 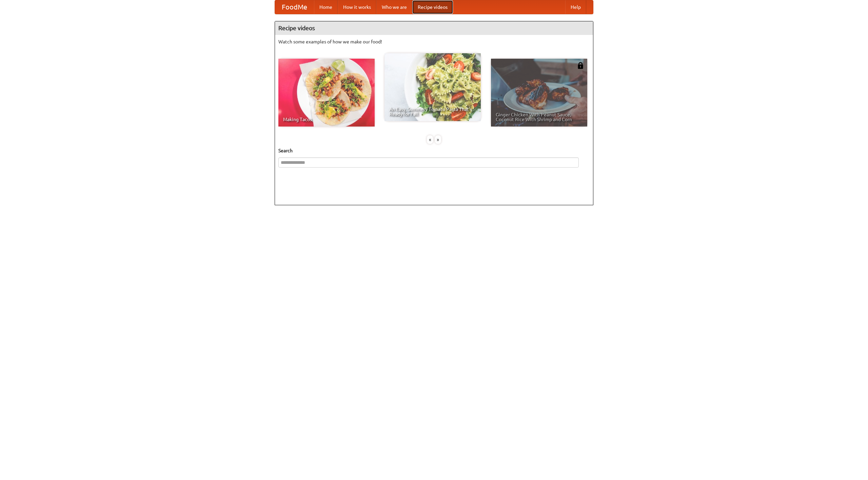 I want to click on h4: Recipe videos, so click(x=434, y=28).